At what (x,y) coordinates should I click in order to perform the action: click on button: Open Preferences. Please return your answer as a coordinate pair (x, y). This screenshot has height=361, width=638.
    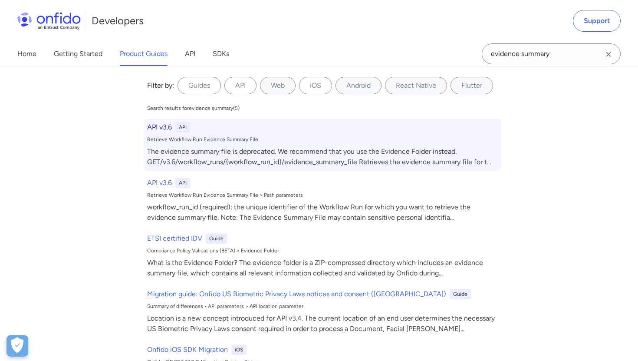
    Looking at the image, I should click on (17, 346).